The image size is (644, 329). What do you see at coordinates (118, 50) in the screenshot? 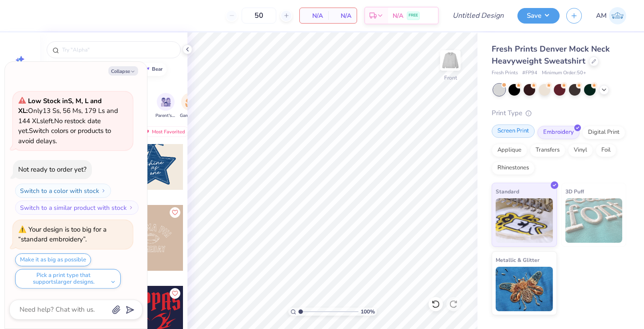
I see `input: Try "Alpha"` at bounding box center [118, 50].